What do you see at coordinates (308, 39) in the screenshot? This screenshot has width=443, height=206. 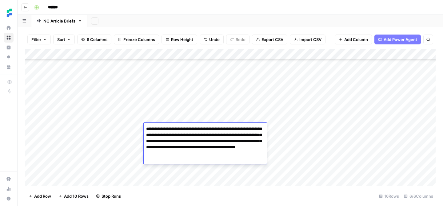 I see `button: Import CSV` at bounding box center [308, 39].